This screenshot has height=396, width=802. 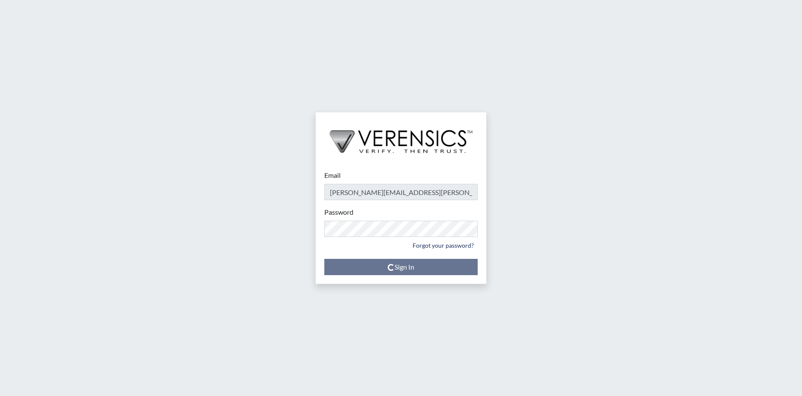 What do you see at coordinates (332, 175) in the screenshot?
I see `label: Email` at bounding box center [332, 175].